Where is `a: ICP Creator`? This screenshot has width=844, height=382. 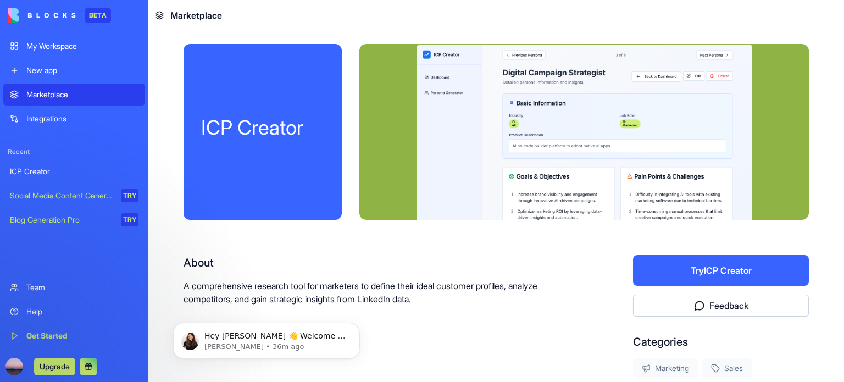 a: ICP Creator is located at coordinates (74, 171).